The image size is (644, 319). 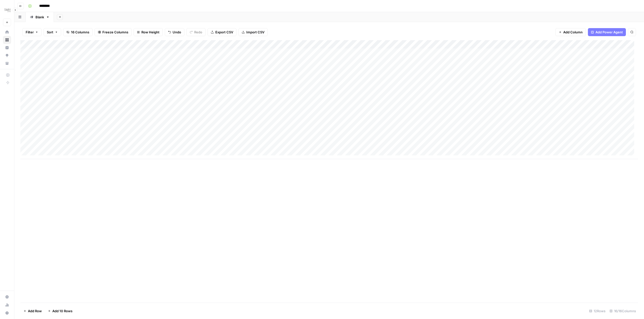 I want to click on button: Add Column, so click(x=570, y=32).